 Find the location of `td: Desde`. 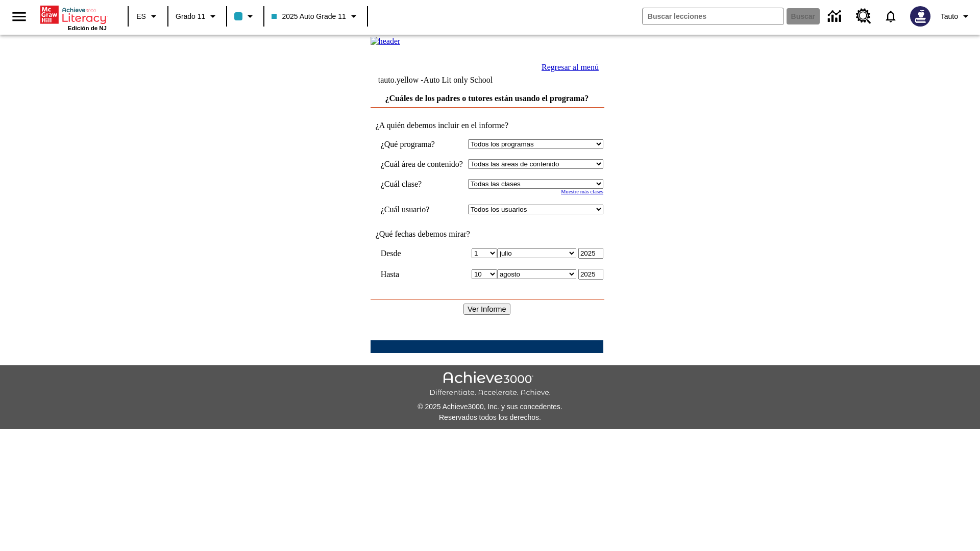

td: Desde is located at coordinates (422, 253).